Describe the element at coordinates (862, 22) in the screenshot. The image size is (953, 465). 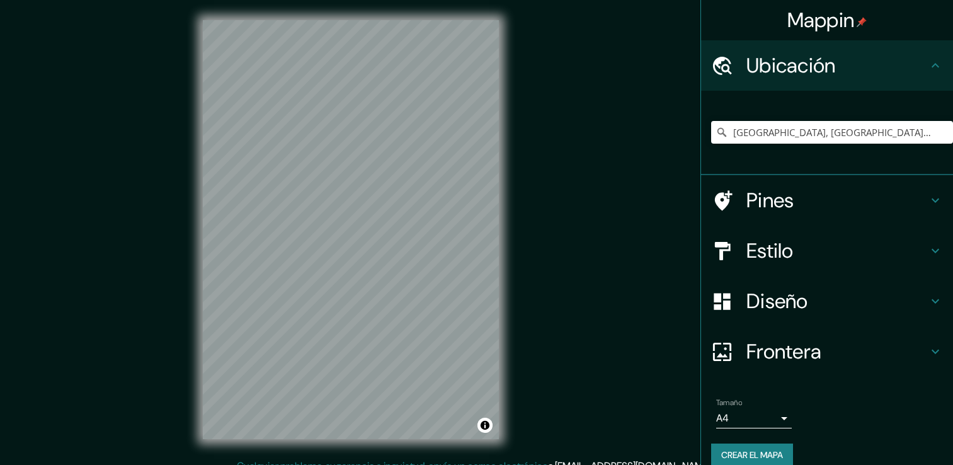
I see `img: pin-icon.png` at that location.